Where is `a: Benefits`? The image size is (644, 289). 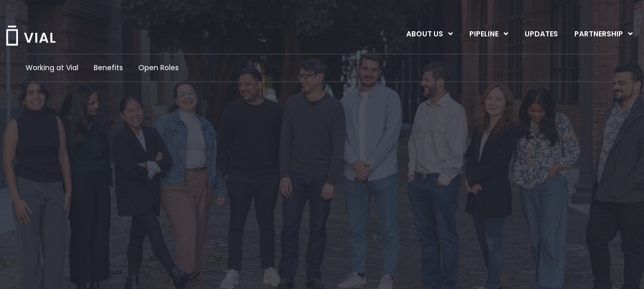
a: Benefits is located at coordinates (108, 67).